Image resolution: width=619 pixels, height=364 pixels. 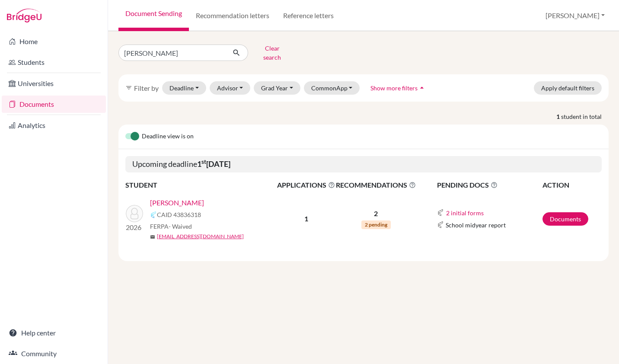 What do you see at coordinates (24, 16) in the screenshot?
I see `img: Bridge-U` at bounding box center [24, 16].